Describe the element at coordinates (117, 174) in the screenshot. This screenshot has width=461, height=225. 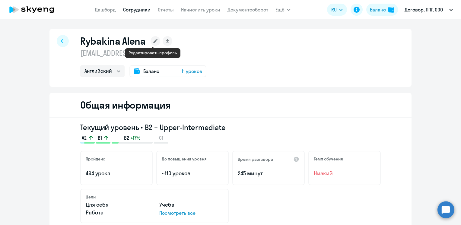
I see `p: 494 урока` at that location.